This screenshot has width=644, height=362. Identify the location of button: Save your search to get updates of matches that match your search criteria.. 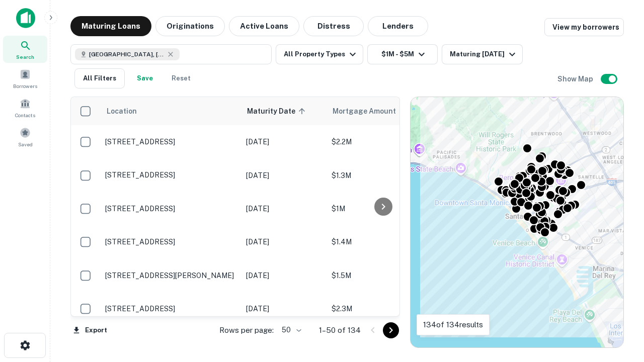
(145, 78).